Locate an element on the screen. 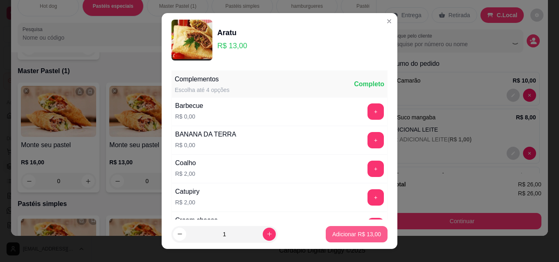 Image resolution: width=559 pixels, height=262 pixels. div: Complementos is located at coordinates (202, 79).